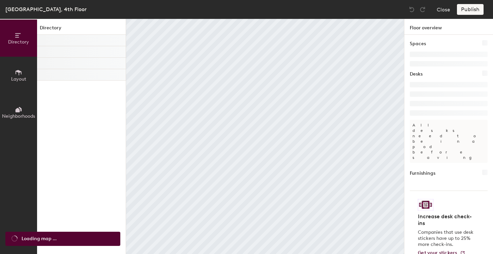  I want to click on img: Sticker logo, so click(425, 204).